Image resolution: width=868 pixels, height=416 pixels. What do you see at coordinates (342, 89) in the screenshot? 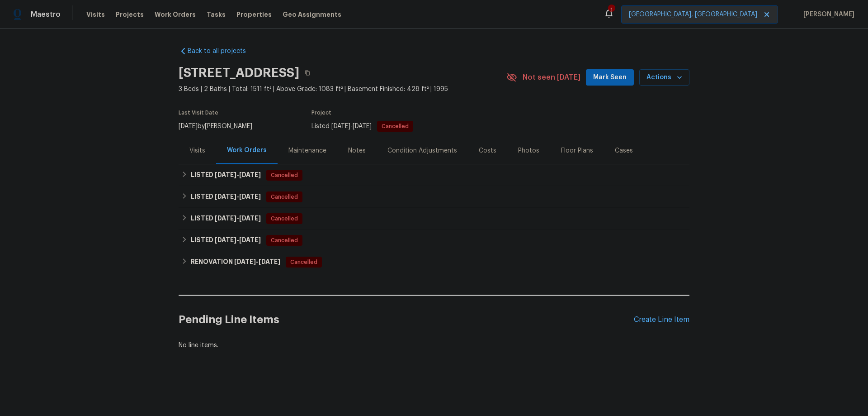
I see `span: 3 Beds | 2 Baths | Total: 1511 ft² | Above Grade: 1083 ft² | Basement Finished: 428 ft² | 1995` at bounding box center [342, 89].